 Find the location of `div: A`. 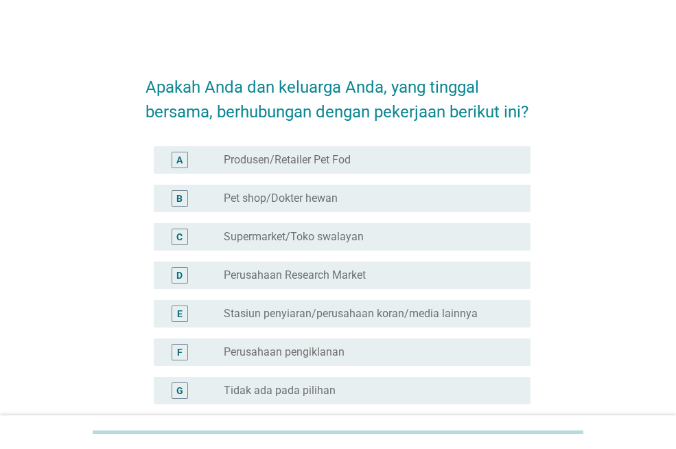

div: A is located at coordinates (179, 159).